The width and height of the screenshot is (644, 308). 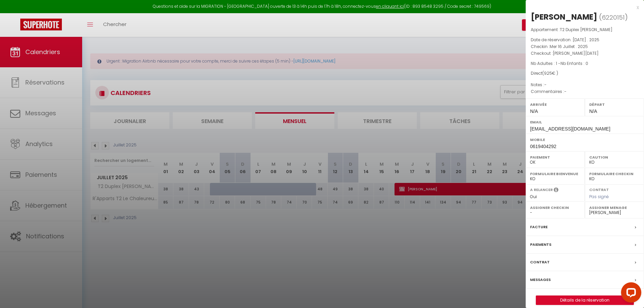 What do you see at coordinates (548, 73) in the screenshot?
I see `span: 925` at bounding box center [548, 73].